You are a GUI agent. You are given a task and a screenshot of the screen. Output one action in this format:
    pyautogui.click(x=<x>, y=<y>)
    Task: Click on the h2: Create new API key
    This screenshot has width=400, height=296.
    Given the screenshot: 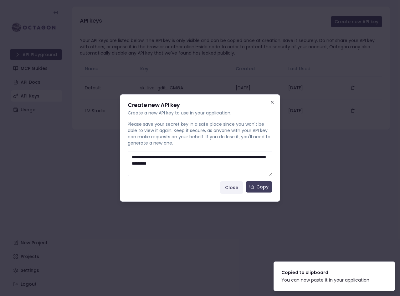 What is the action you would take?
    pyautogui.click(x=200, y=105)
    